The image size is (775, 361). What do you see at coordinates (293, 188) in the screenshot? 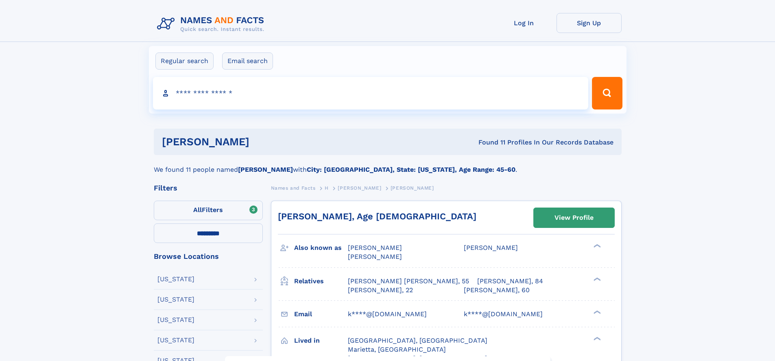
I see `a: Names and Facts` at bounding box center [293, 188].